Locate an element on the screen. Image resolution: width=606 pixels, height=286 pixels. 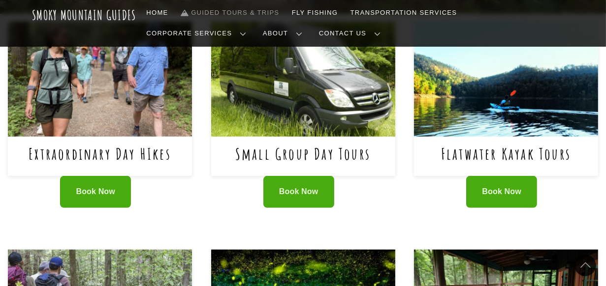
img: Flatwater Kayak Tours is located at coordinates (506, 79).